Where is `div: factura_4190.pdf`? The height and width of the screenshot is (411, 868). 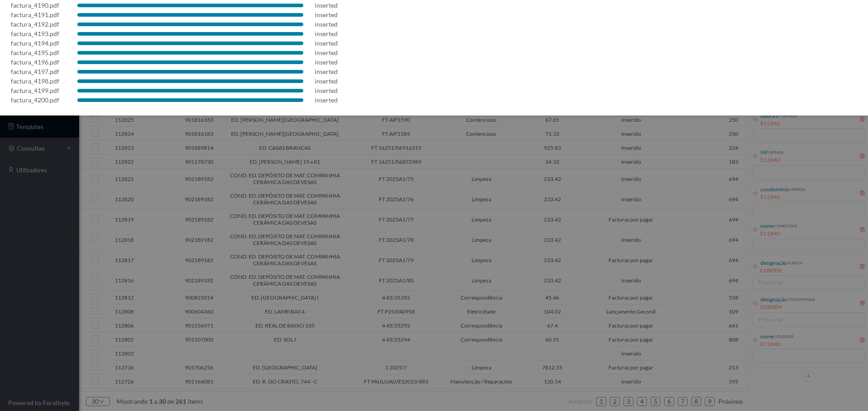 div: factura_4190.pdf is located at coordinates (34, 5).